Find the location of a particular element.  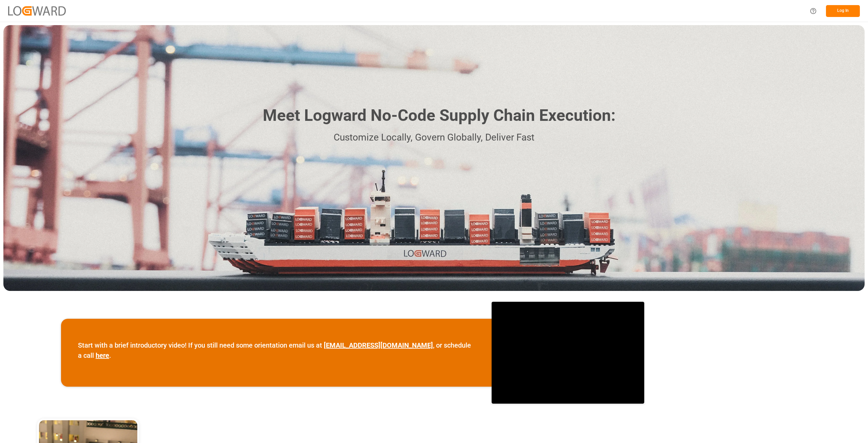

p: Start with a brief introductory video! If you still need some orientation email us at , or schedu... is located at coordinates (276, 350).